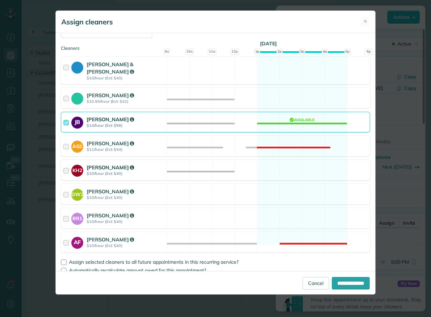 Image resolution: width=431 pixels, height=317 pixels. Describe the element at coordinates (126, 125) in the screenshot. I see `strong: $14/hour (Est: $56)` at that location.